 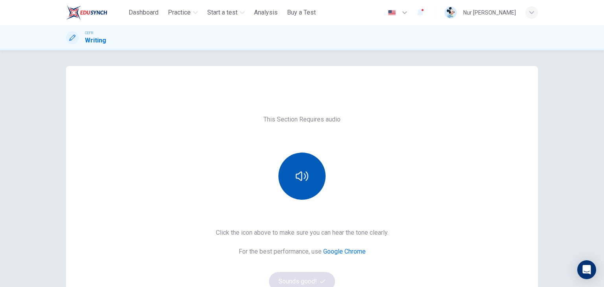 What do you see at coordinates (302, 119) in the screenshot?
I see `h6: This Section Requires audio` at bounding box center [302, 119].